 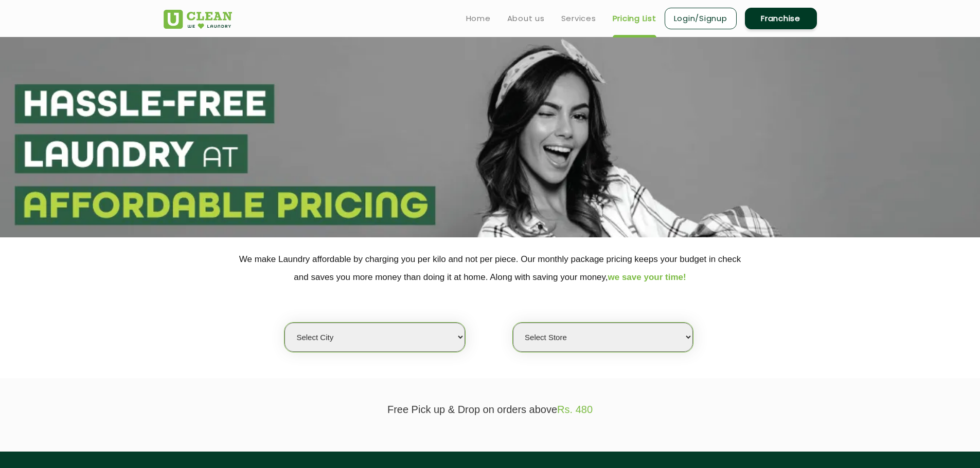 What do you see at coordinates (579, 19) in the screenshot?
I see `a: Services` at bounding box center [579, 19].